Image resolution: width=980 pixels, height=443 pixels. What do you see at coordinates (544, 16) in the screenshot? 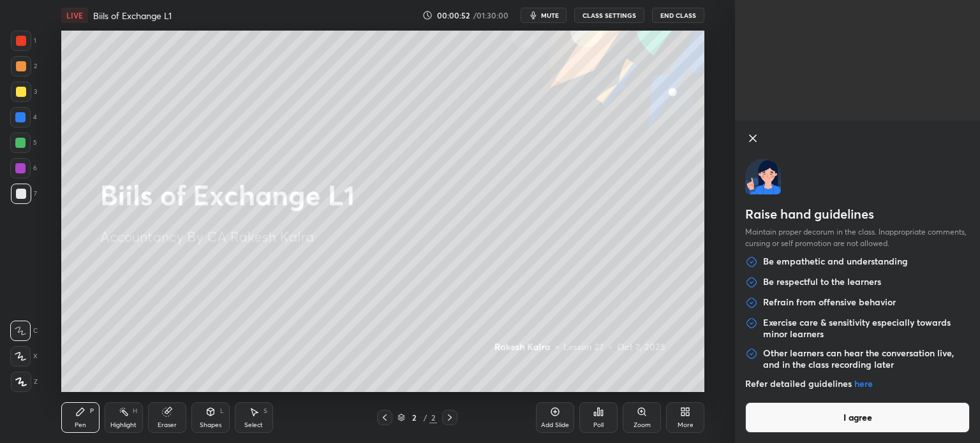
I see `button: mute` at bounding box center [544, 16].